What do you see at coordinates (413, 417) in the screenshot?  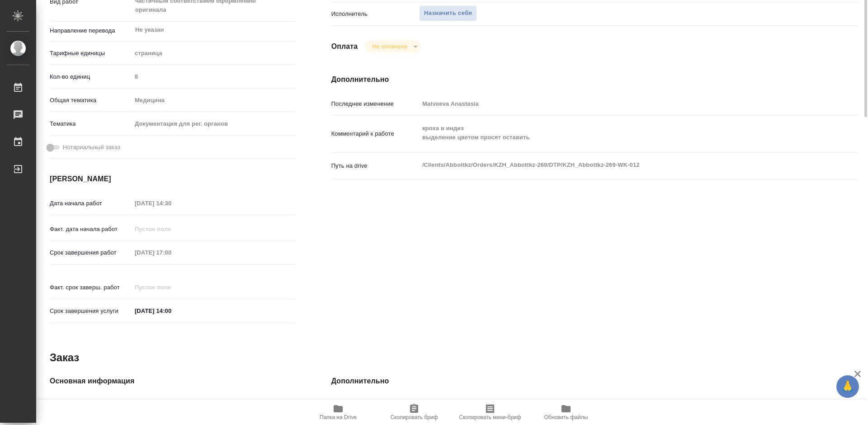 I see `span: Скопировать бриф` at bounding box center [413, 417].